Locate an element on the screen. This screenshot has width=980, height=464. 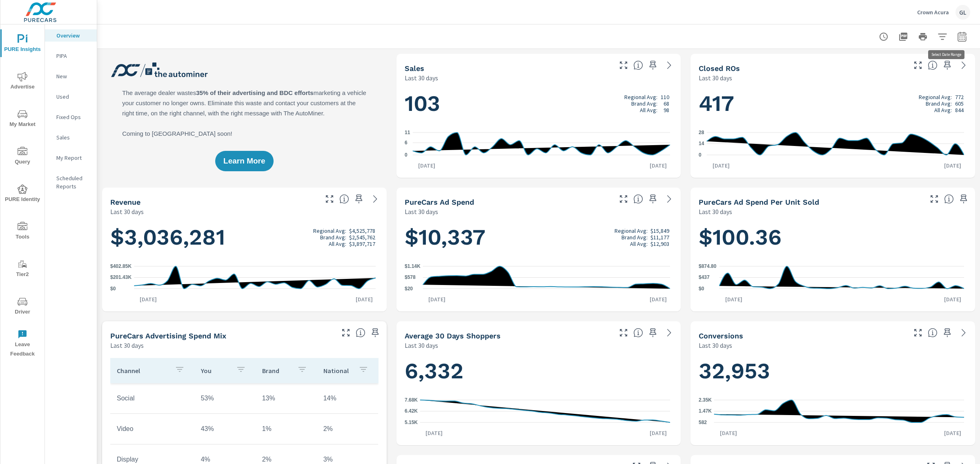
h1: $3,036,281 is located at coordinates (244, 237).